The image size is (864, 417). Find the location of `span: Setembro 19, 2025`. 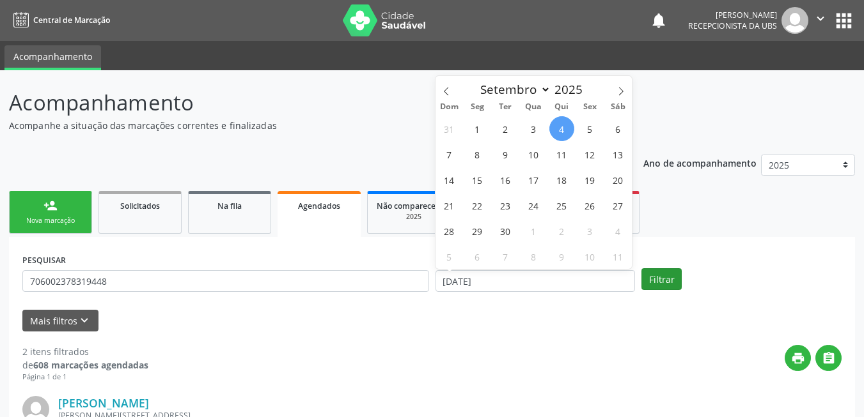

span: Setembro 19, 2025 is located at coordinates (589, 180).